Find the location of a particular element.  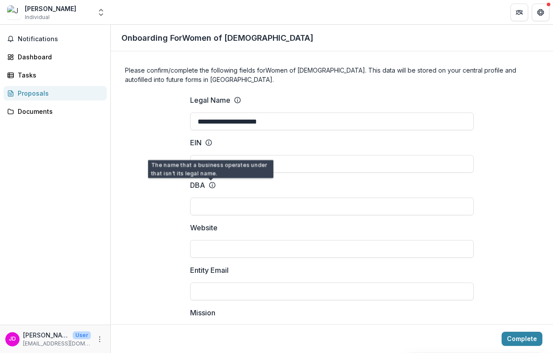

p: Legal Name is located at coordinates (210, 100).